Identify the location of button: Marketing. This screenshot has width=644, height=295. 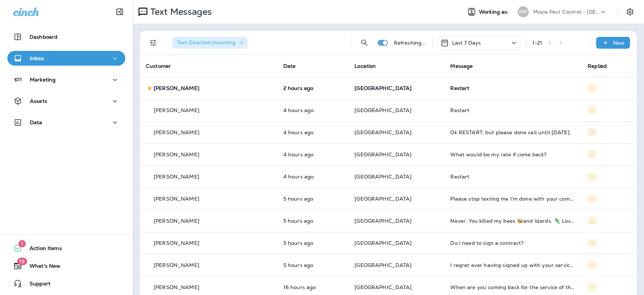
(66, 79).